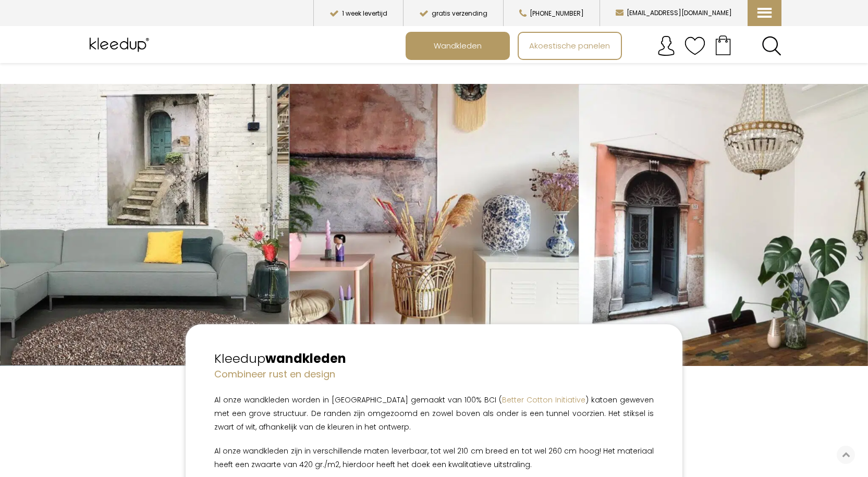 This screenshot has height=477, width=868. I want to click on nav: Main menu, so click(597, 46).